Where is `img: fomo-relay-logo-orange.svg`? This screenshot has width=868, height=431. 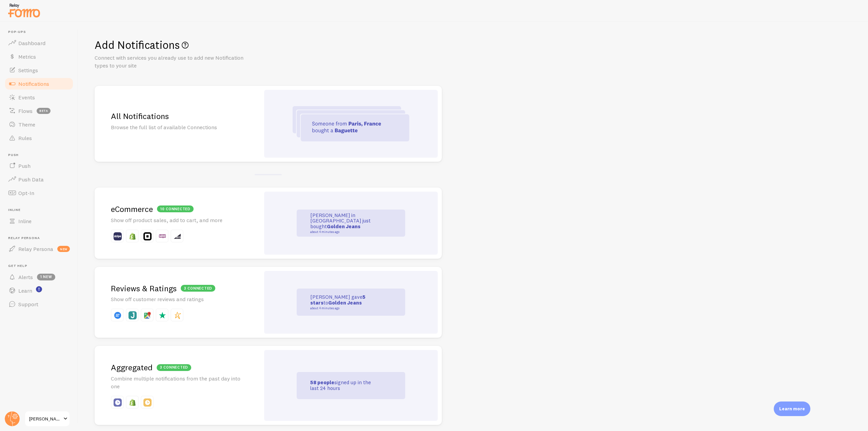 img: fomo-relay-logo-orange.svg is located at coordinates (24, 10).